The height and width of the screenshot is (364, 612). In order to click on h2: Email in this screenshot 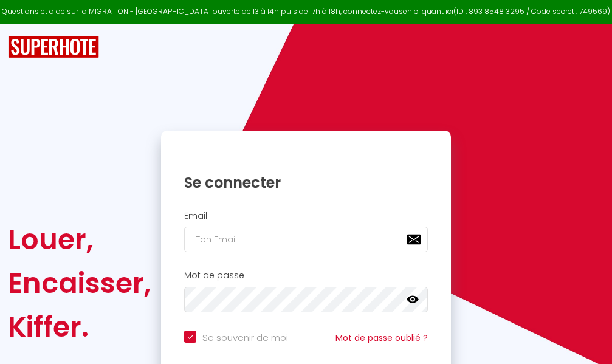, I will do `click(306, 216)`.